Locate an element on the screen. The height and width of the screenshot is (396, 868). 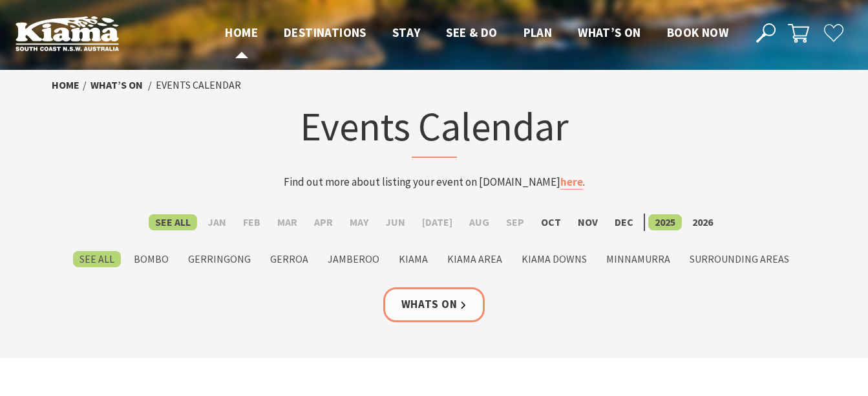
label: Jamberoo is located at coordinates (354, 258).